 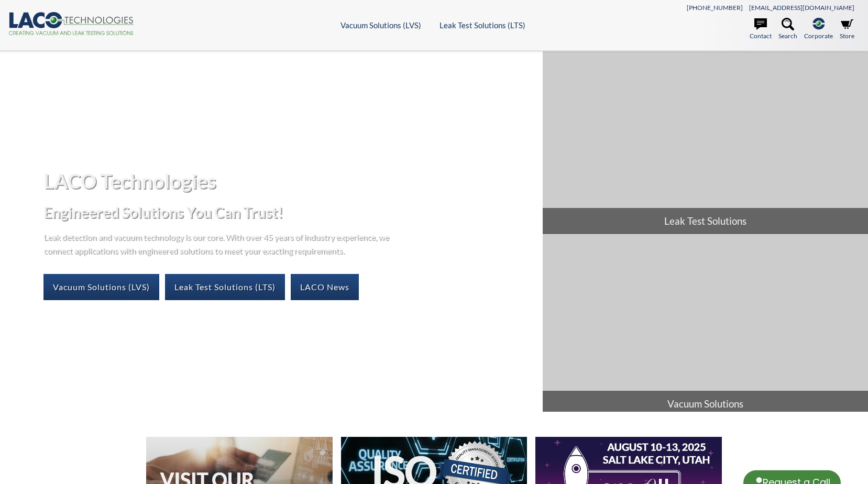 I want to click on h2: Engineered Solutions You Can Trust!, so click(x=288, y=212).